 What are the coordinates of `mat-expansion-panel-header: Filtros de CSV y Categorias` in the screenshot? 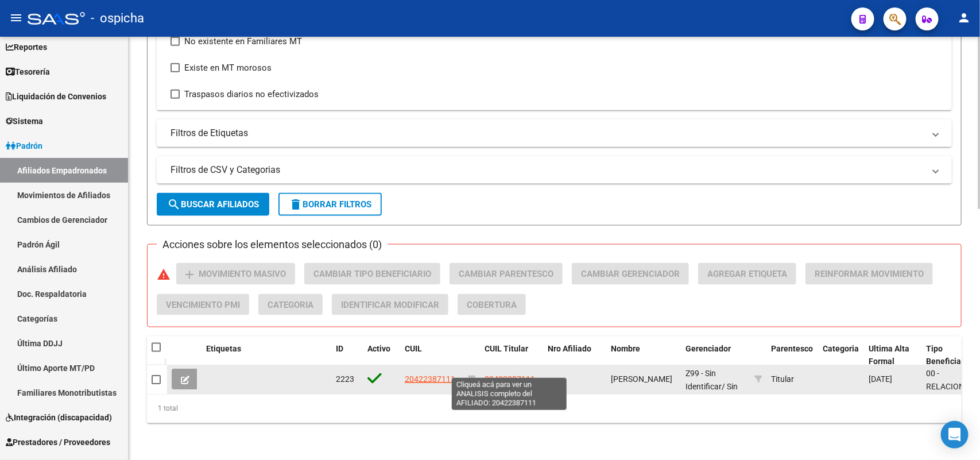 It's located at (554, 170).